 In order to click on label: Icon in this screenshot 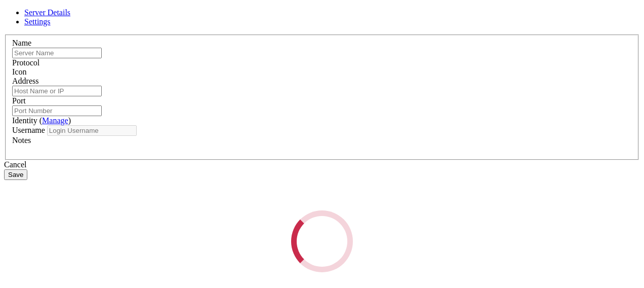, I will do `click(20, 71)`.